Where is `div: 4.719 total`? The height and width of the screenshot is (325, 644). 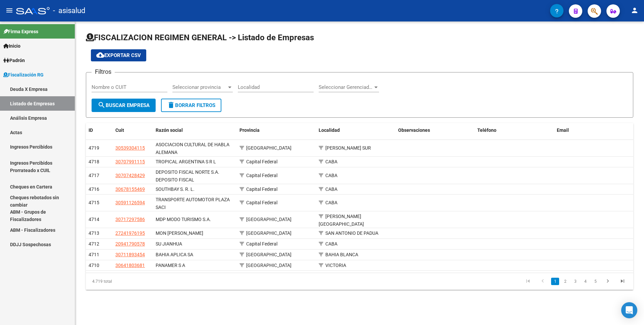
div: 4.719 total is located at coordinates (140, 282).